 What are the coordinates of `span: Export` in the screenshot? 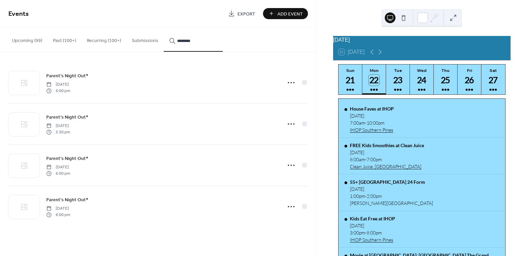 It's located at (246, 14).